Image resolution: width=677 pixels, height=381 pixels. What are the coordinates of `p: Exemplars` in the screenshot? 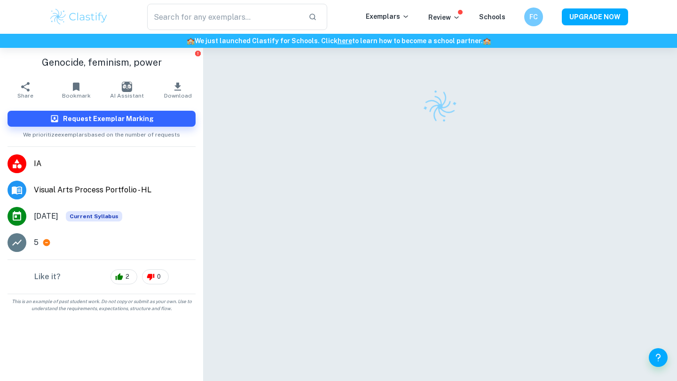 It's located at (387, 16).